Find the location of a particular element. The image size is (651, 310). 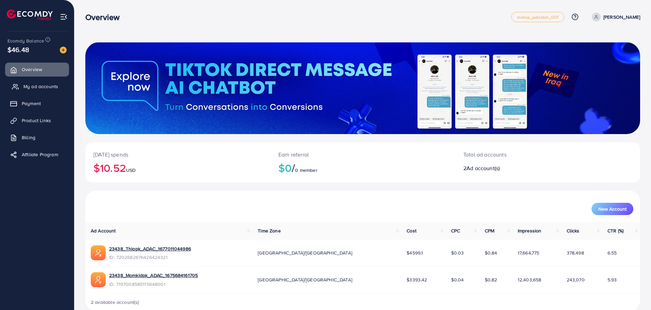

span: 17,664,775 is located at coordinates (529, 253).